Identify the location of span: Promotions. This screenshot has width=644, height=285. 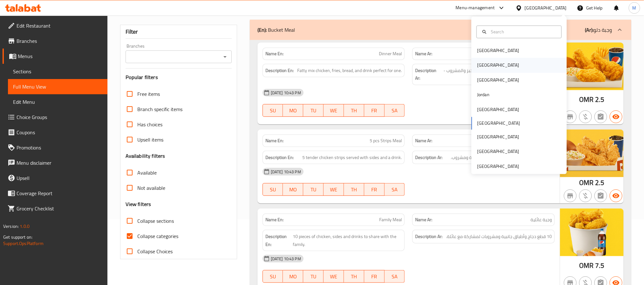
(59, 147).